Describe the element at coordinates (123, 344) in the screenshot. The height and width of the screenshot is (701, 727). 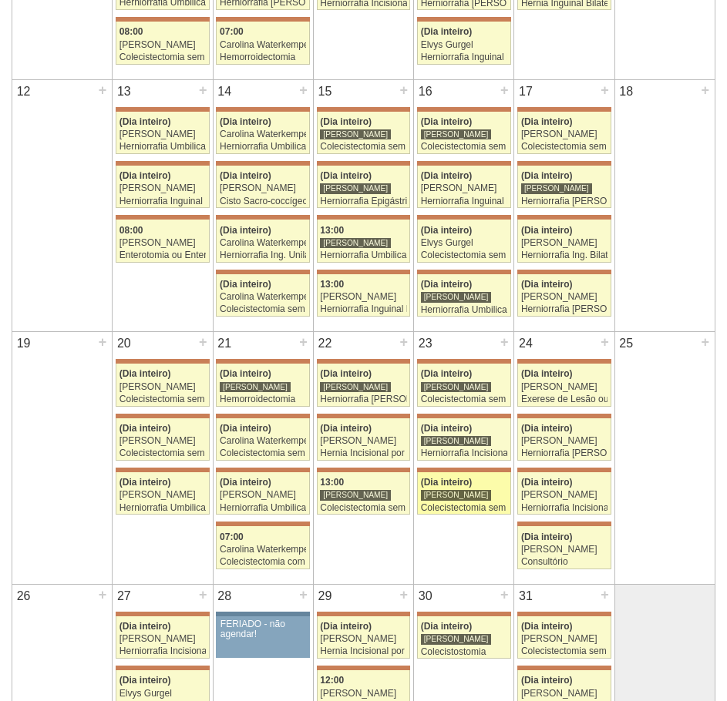
I see `div: 20` at that location.